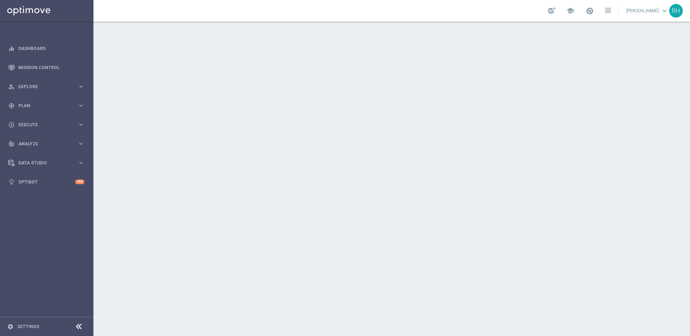  Describe the element at coordinates (11, 49) in the screenshot. I see `i: equalizer` at that location.